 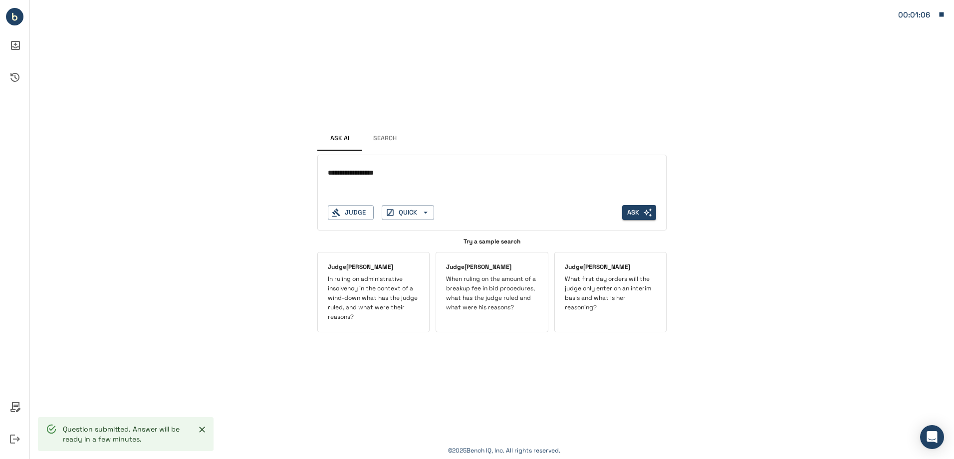 What do you see at coordinates (385, 139) in the screenshot?
I see `button: Search` at bounding box center [385, 139].